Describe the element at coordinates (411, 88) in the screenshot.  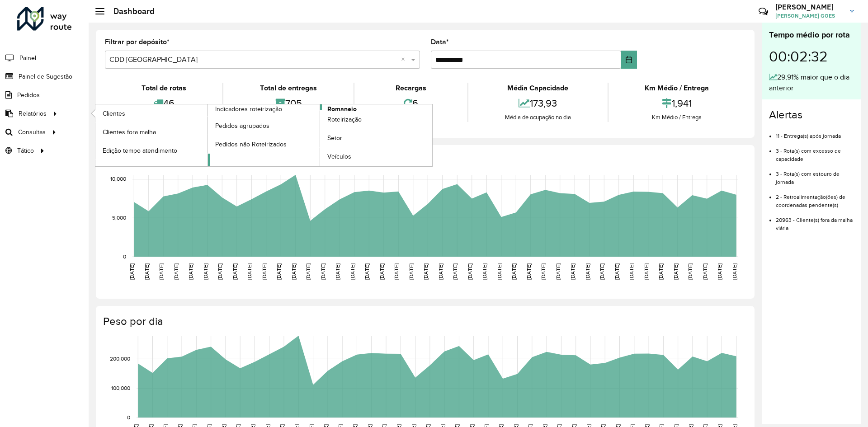
I see `div: Recargas` at that location.